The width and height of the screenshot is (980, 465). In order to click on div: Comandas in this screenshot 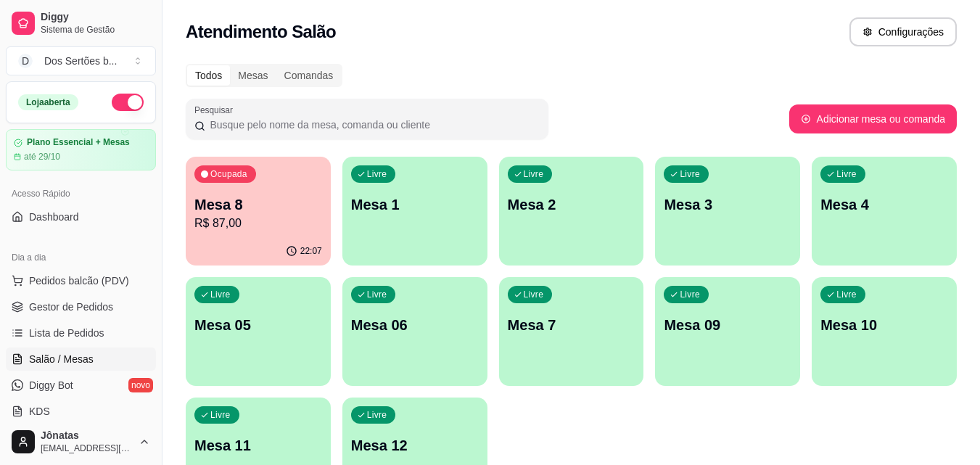, I will do `click(309, 76)`.